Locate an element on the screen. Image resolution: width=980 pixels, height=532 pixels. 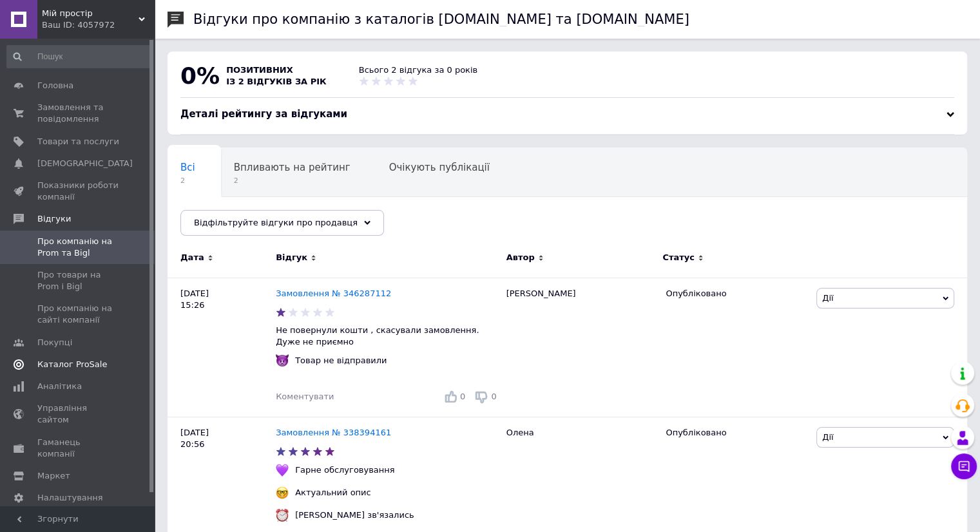
span: Показники роботи компанії is located at coordinates (78, 192).